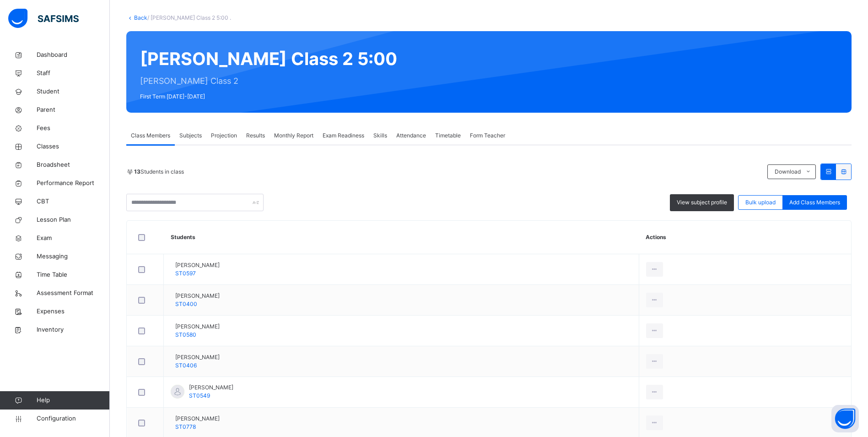 The width and height of the screenshot is (868, 437). Describe the element at coordinates (73, 238) in the screenshot. I see `span: Exam` at that location.